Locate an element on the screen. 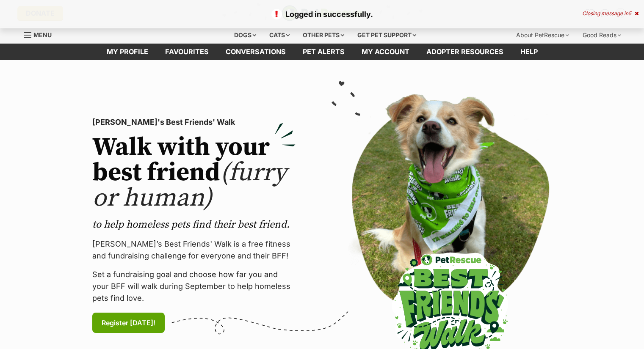  a: Menu is located at coordinates (41, 34).